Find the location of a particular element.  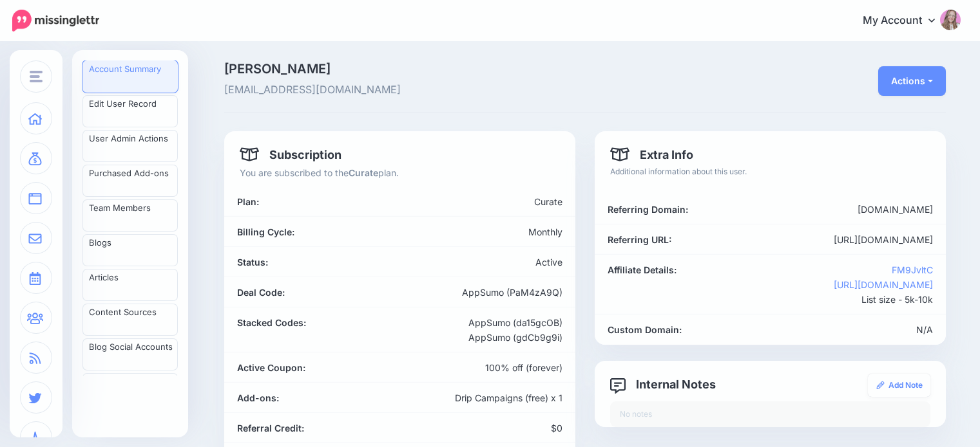

div: List size - 5k-10k is located at coordinates (827, 285).